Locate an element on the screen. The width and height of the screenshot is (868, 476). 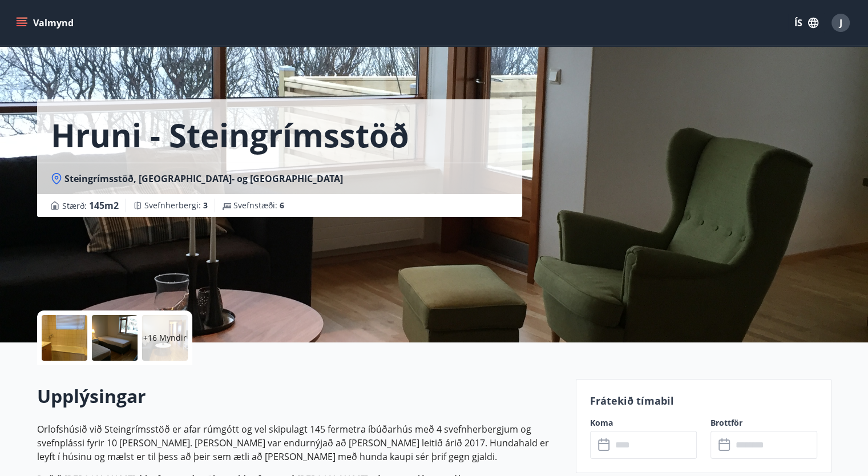
span: Stærð : is located at coordinates (90, 206).